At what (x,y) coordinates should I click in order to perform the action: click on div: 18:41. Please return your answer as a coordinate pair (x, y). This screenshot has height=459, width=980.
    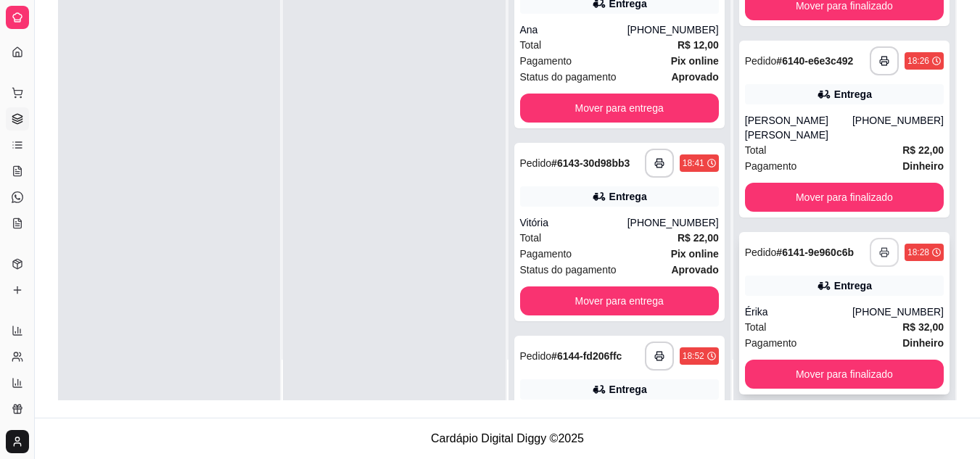
    Looking at the image, I should click on (694, 163).